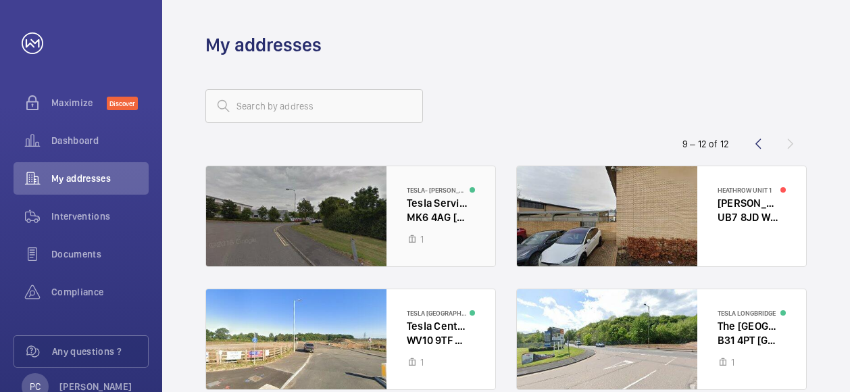 The height and width of the screenshot is (392, 850). Describe the element at coordinates (705, 144) in the screenshot. I see `div: 9 – 12 of 12` at that location.